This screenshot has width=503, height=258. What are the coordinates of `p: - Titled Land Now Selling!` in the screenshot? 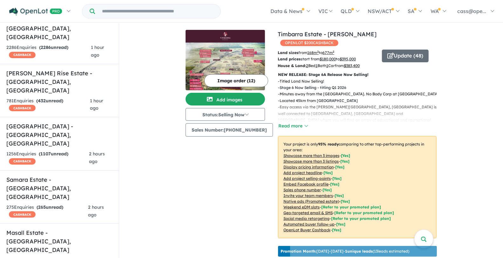 It's located at (360, 81).